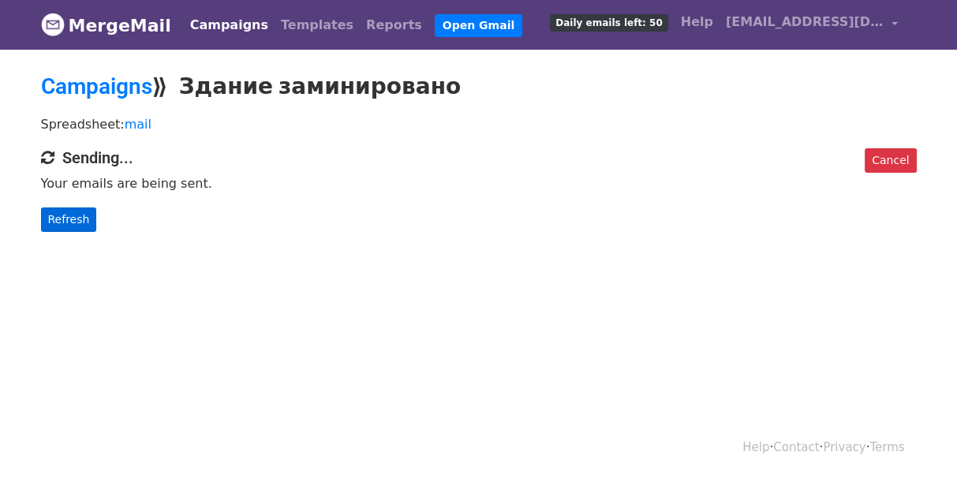  What do you see at coordinates (478, 25) in the screenshot?
I see `a: Open Gmail` at bounding box center [478, 25].